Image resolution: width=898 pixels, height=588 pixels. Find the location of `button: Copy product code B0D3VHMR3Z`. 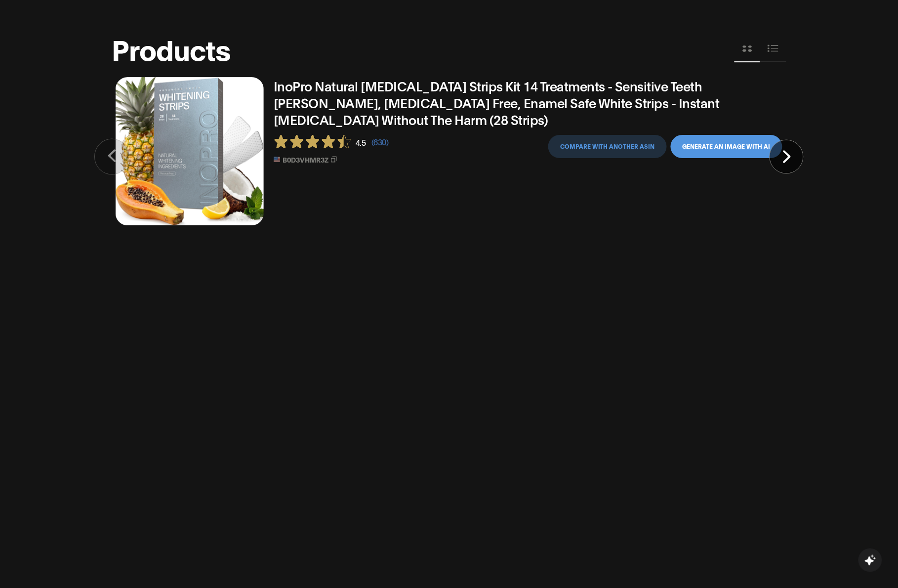

button: Copy product code B0D3VHMR3Z is located at coordinates (331, 159).